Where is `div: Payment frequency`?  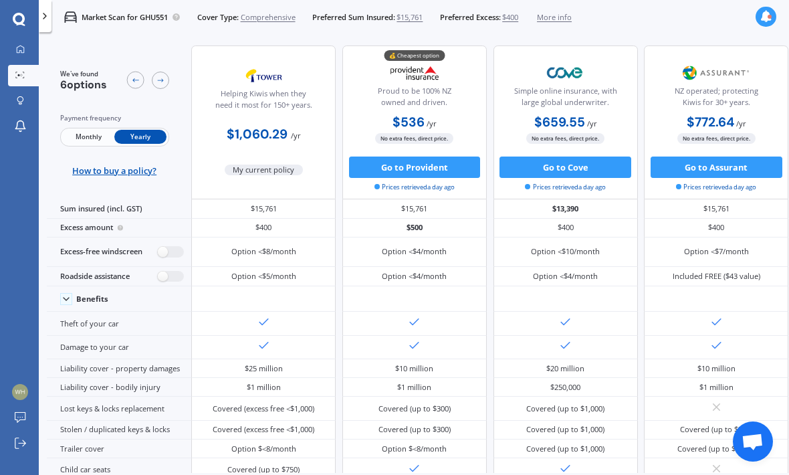
div: Payment frequency is located at coordinates (114, 118).